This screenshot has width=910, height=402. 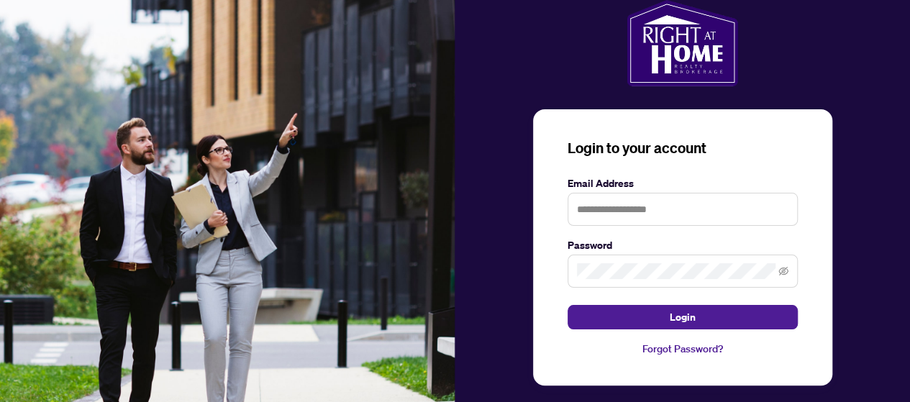 I want to click on span: Login, so click(x=683, y=317).